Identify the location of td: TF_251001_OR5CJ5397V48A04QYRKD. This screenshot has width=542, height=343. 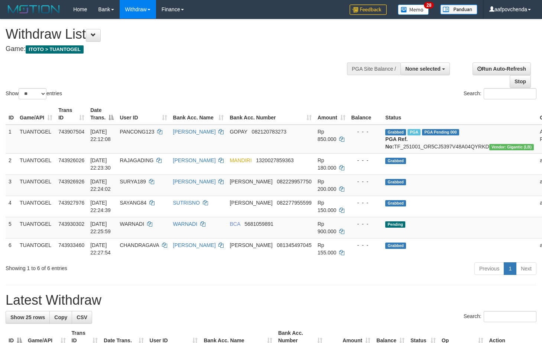
(460, 139).